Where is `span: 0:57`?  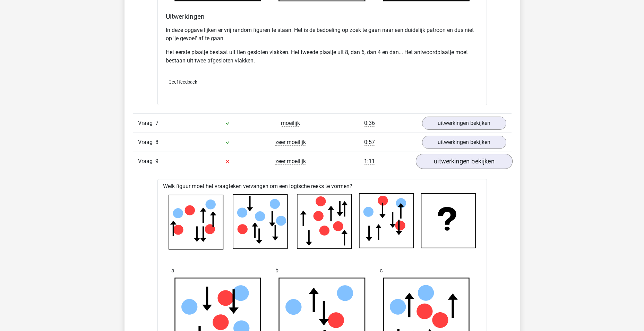
span: 0:57 is located at coordinates (370, 142).